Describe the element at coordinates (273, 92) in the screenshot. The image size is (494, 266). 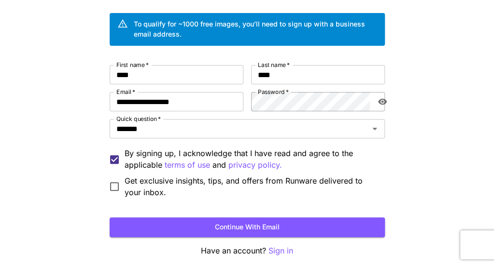
I see `label: Password` at that location.